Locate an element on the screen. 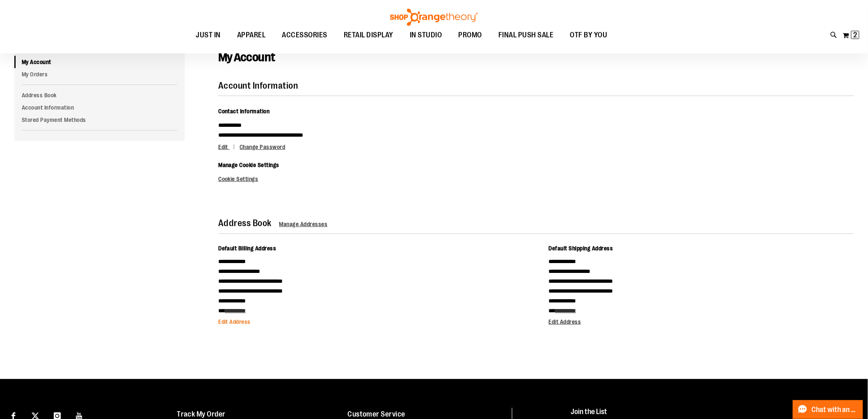 This screenshot has height=419, width=868. a: Manage Addresses is located at coordinates (303, 224).